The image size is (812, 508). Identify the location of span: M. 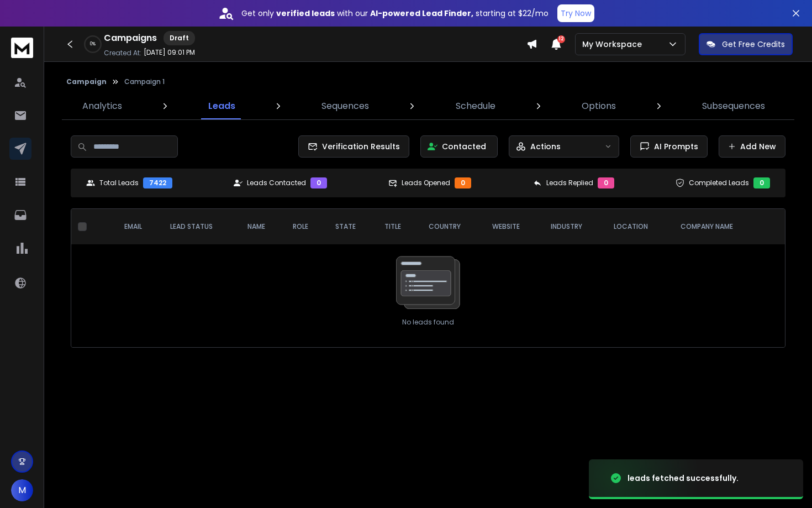
(22, 490).